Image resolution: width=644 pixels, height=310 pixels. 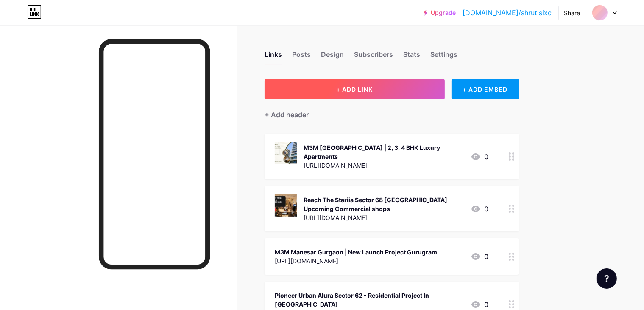 What do you see at coordinates (302, 57) in the screenshot?
I see `div: Posts` at bounding box center [302, 57].